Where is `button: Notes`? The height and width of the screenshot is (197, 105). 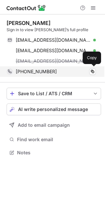
button: Notes is located at coordinates (54, 153).